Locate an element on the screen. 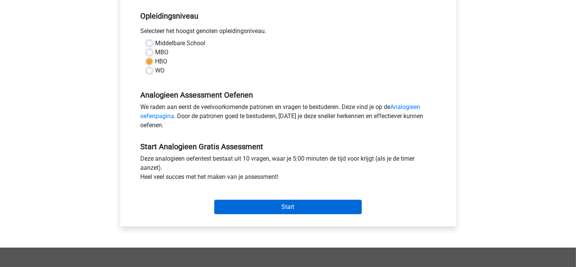  div: We raden aan eerst de veelvoorkomende patronen en vragen te bestuderen. Deze vind je op de . Door... is located at coordinates (288, 118).